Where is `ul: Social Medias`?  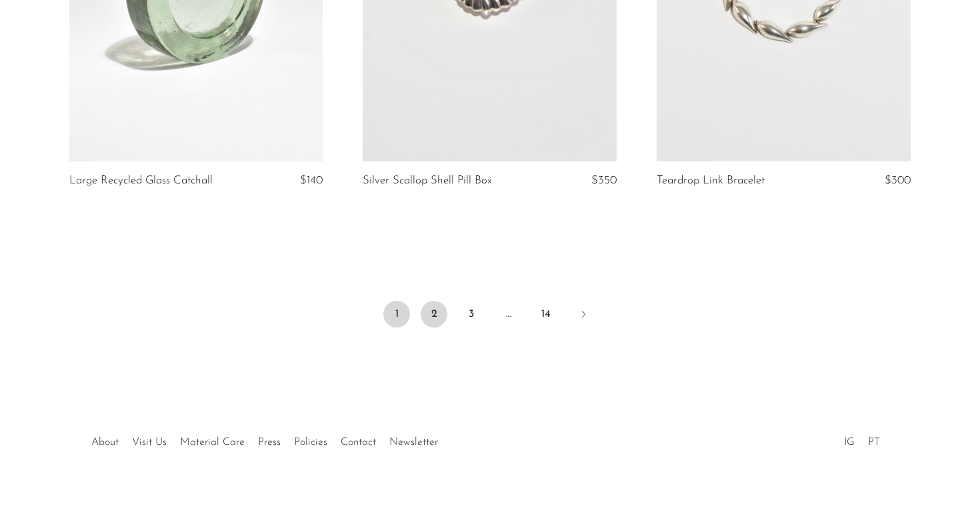
ul: Social Medias is located at coordinates (862, 439).